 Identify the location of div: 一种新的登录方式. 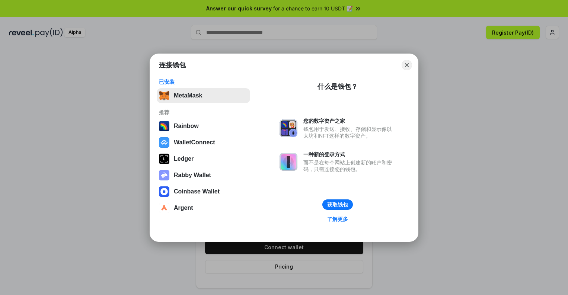
(350, 155).